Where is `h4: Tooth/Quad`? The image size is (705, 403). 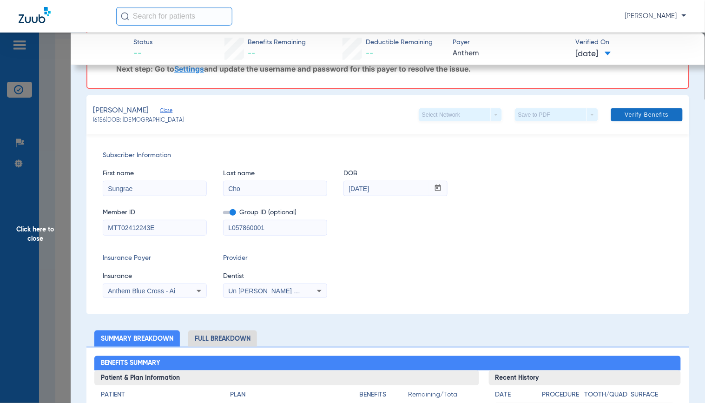
h4: Tooth/Quad is located at coordinates (606, 395).